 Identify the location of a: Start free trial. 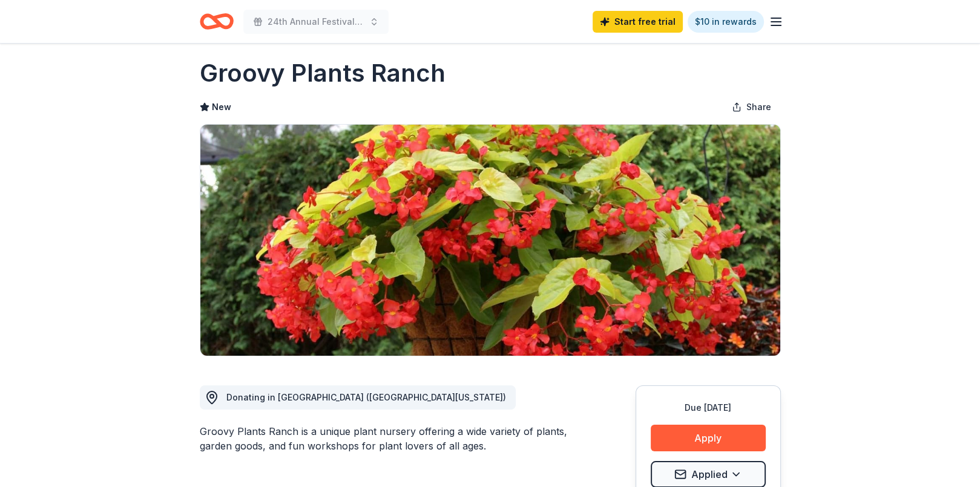
(637, 22).